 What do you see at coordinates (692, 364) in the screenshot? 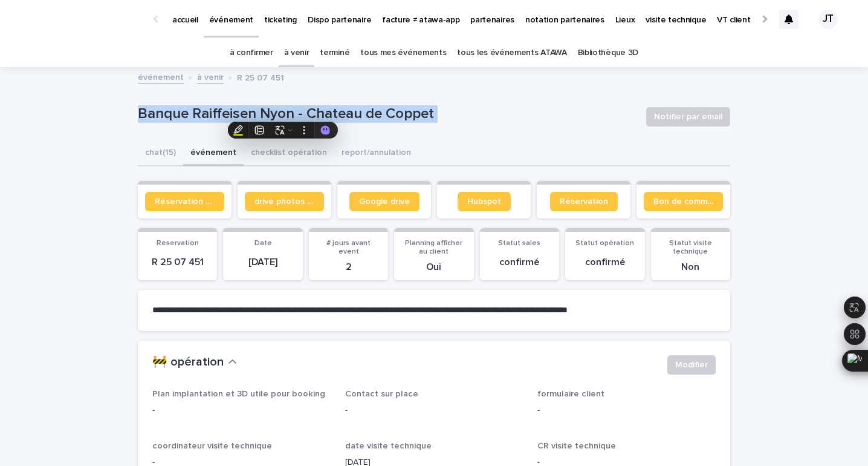
I see `button: Modifier` at bounding box center [692, 364].